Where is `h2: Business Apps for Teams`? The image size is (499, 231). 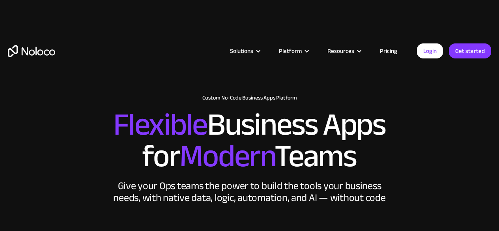 h2: Business Apps for Teams is located at coordinates (249, 140).